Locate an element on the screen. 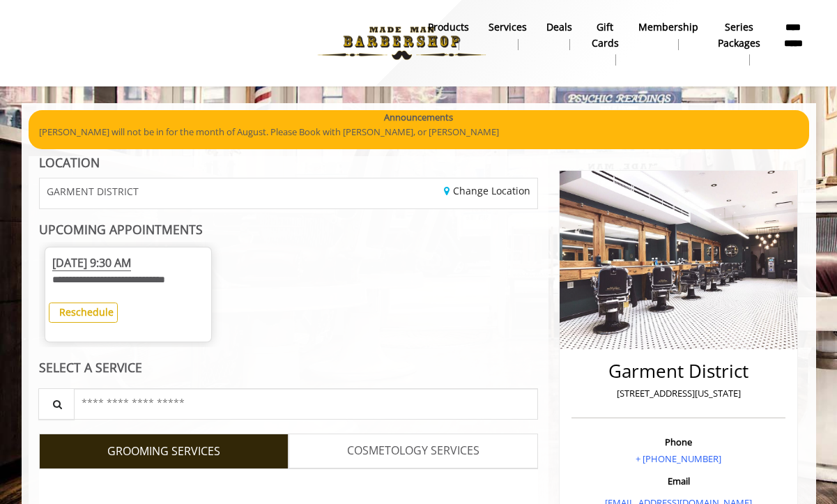  span: COSMETOLOGY SERVICES is located at coordinates (413, 451).